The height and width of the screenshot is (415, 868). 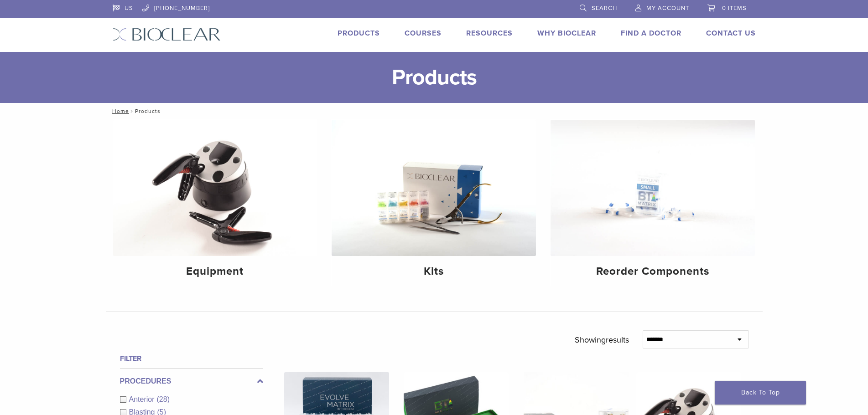 I want to click on span: Search, so click(x=605, y=9).